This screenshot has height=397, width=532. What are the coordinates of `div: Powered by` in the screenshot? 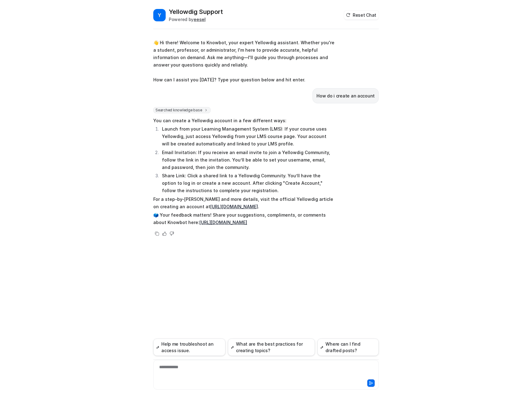 It's located at (195, 19).